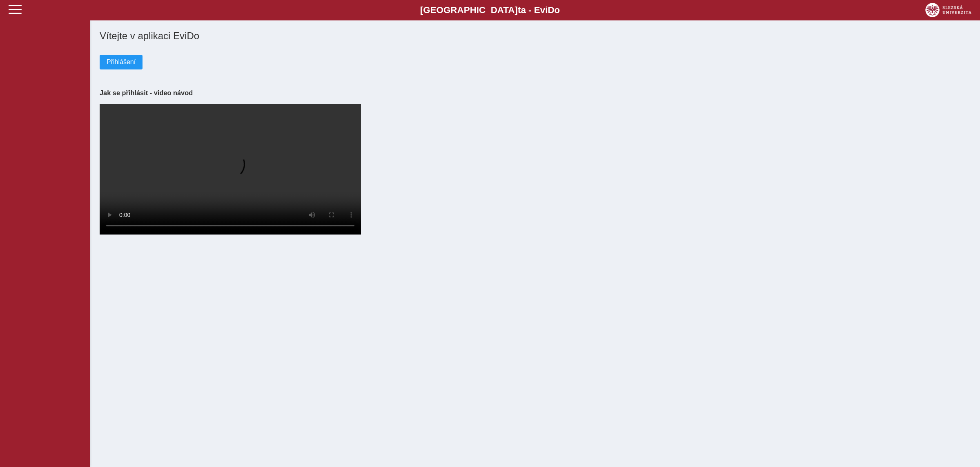  What do you see at coordinates (535, 93) in the screenshot?
I see `h3: Jak se přihlásit - video návod` at bounding box center [535, 93].